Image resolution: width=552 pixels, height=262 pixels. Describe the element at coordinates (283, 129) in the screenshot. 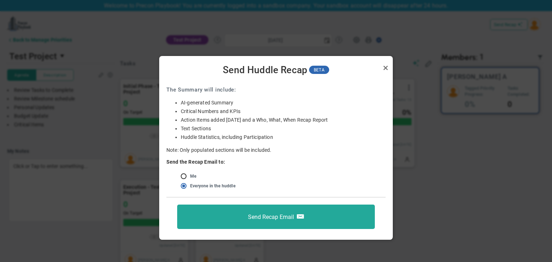

I see `li: Text Sections` at that location.